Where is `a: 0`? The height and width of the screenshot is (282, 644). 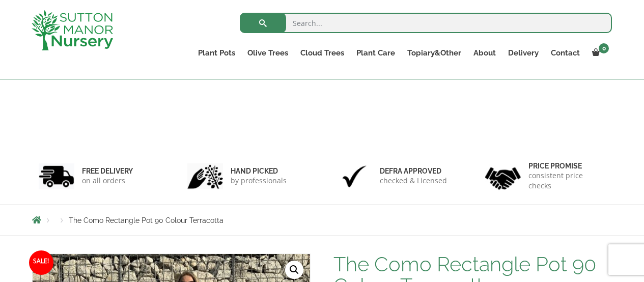
a: 0 is located at coordinates (598, 53).